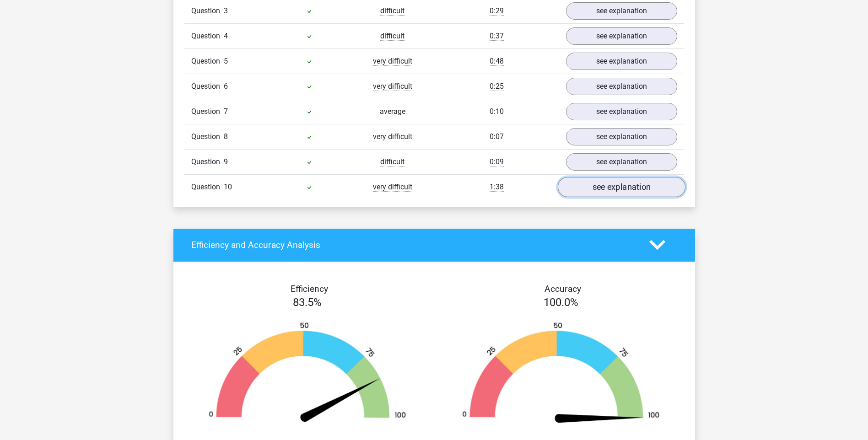 This screenshot has height=440, width=868. Describe the element at coordinates (225, 137) in the screenshot. I see `span: 8` at that location.